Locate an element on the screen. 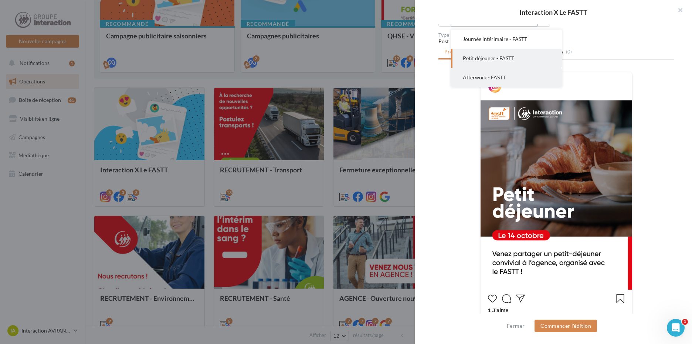  div: Interaction X Le FASTT is located at coordinates (553, 12).